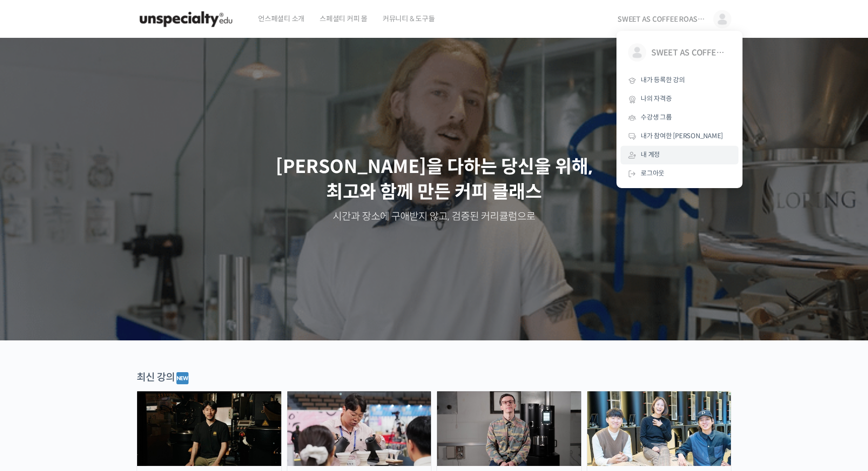  Describe the element at coordinates (653, 174) in the screenshot. I see `span: 로그아웃` at that location.